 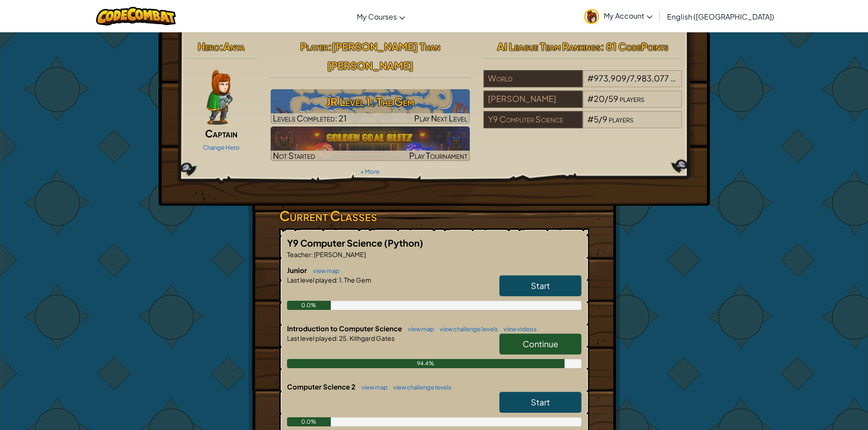 What do you see at coordinates (426, 364) in the screenshot?
I see `div: 94.4%` at bounding box center [426, 364].